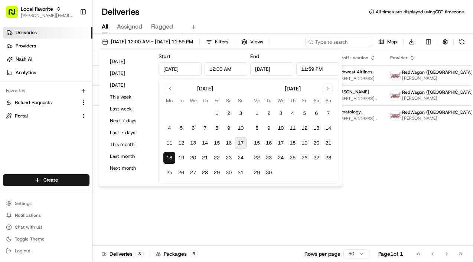 The height and width of the screenshot is (262, 473). I want to click on th: Tuesday, so click(269, 101).